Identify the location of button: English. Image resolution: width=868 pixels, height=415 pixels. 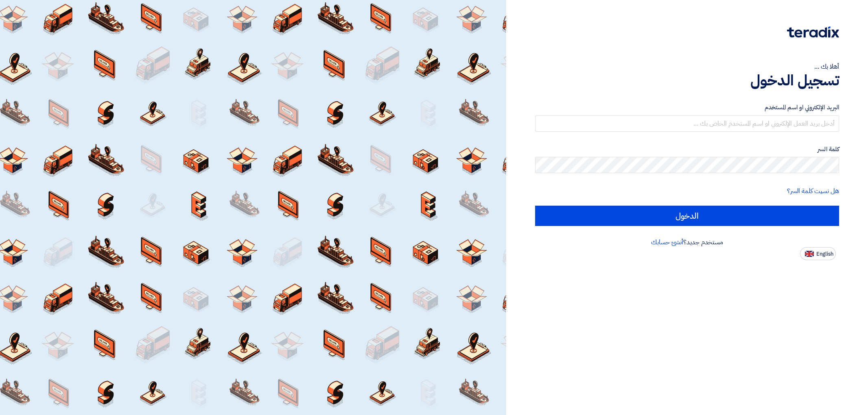
(818, 254).